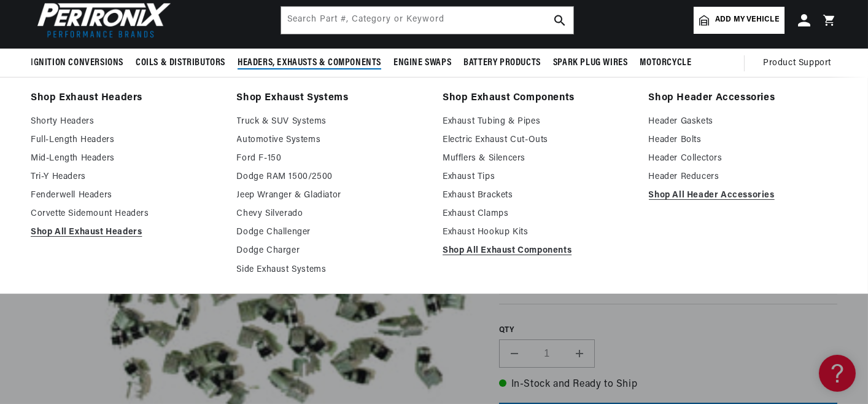 This screenshot has width=868, height=404. What do you see at coordinates (797, 63) in the screenshot?
I see `span: Product Support` at bounding box center [797, 63].